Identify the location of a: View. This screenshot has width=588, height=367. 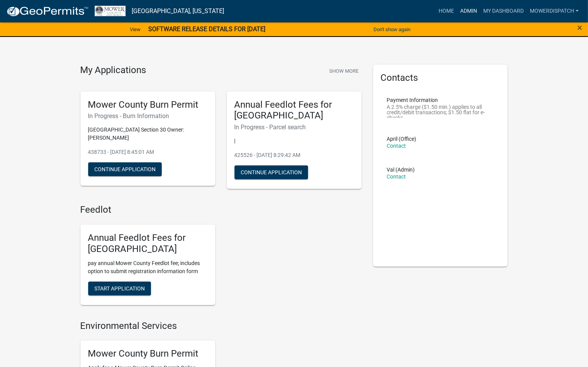
(135, 29).